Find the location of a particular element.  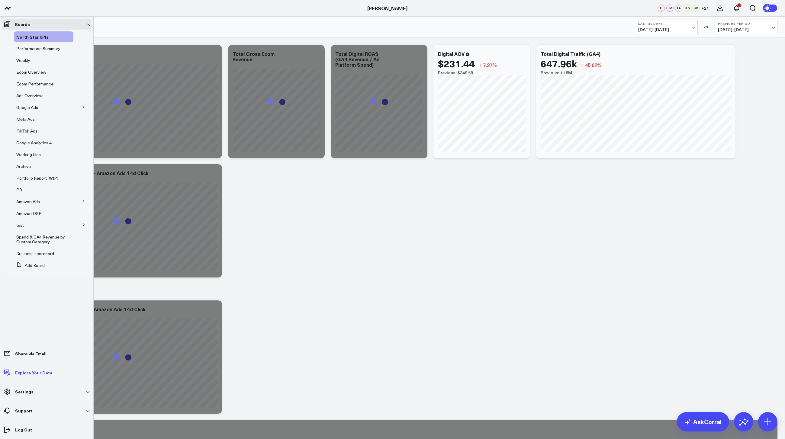

span: Performance Summary is located at coordinates (38, 48).